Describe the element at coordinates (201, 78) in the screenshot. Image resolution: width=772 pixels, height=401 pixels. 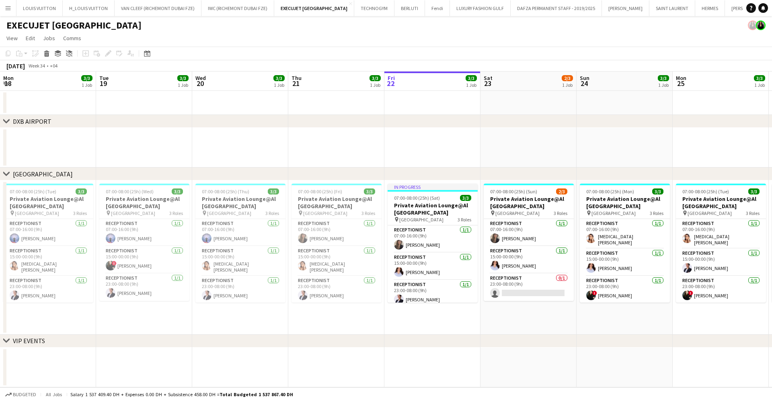
I see `span: Wed` at that location.